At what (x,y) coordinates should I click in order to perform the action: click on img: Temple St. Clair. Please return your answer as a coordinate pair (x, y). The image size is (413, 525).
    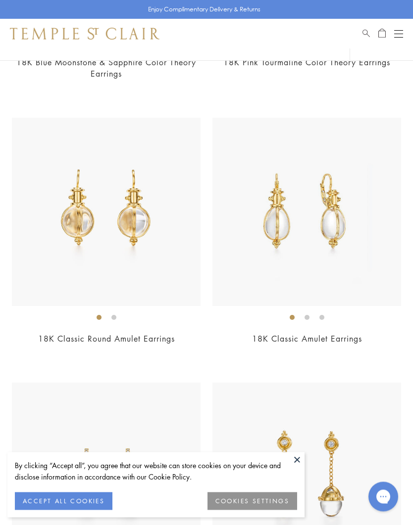
    Looking at the image, I should click on (85, 34).